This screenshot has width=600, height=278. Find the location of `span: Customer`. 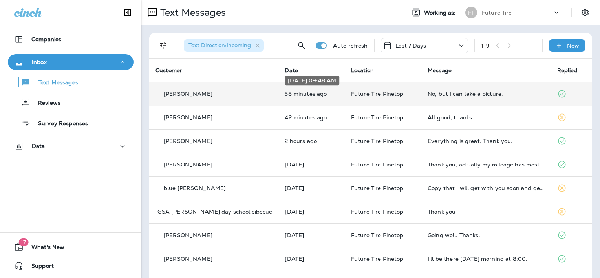

span: Customer is located at coordinates (169, 70).